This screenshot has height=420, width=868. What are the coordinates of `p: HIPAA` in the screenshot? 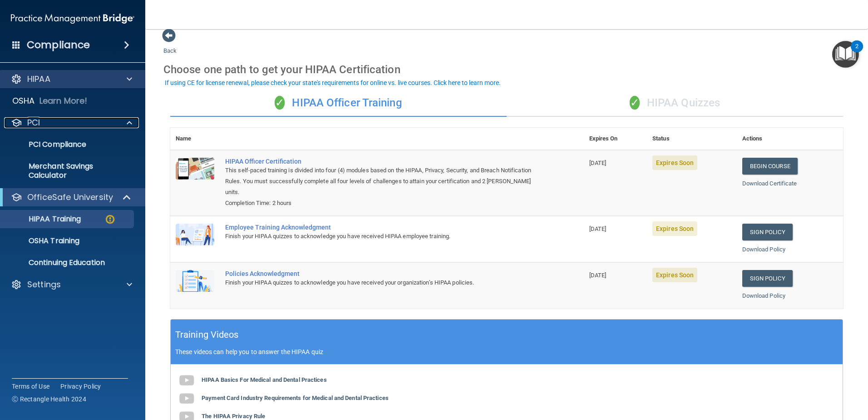 It's located at (39, 79).